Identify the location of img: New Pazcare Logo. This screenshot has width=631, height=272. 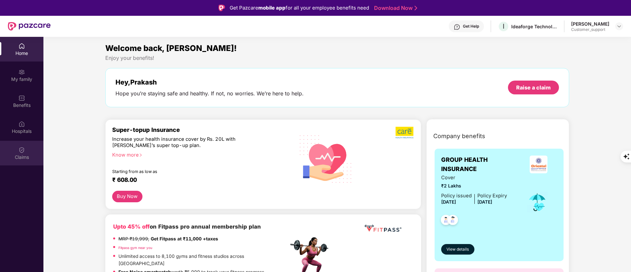
(29, 26).